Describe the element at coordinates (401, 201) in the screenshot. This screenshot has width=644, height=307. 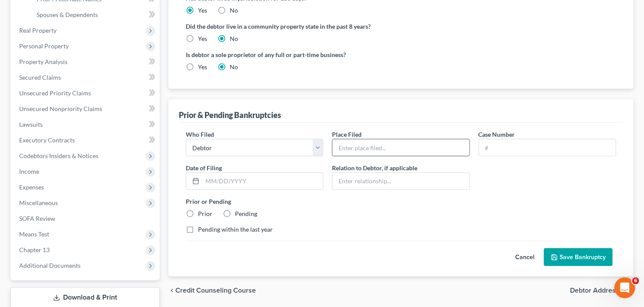
I see `label: Prior or Pending` at that location.